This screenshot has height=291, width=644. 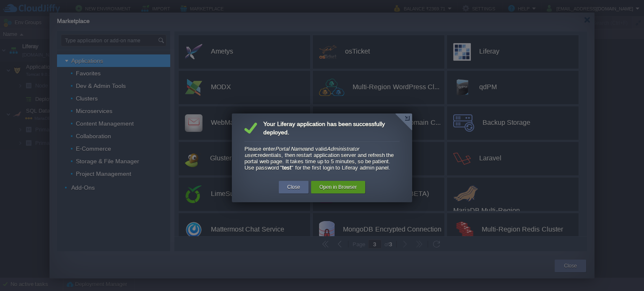 I want to click on em: Portal Name, so click(x=290, y=149).